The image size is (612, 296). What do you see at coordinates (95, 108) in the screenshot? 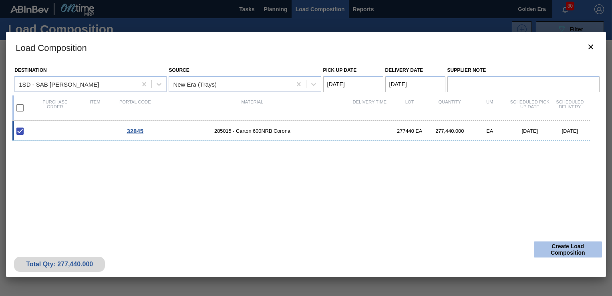
I see `div: Item` at bounding box center [95, 108].